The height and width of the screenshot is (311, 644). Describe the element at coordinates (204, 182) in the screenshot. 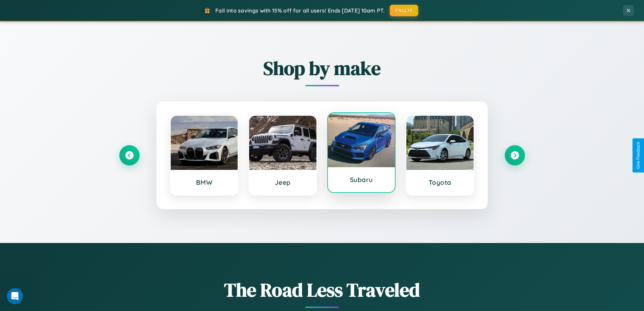

I see `h3: BMW` at that location.